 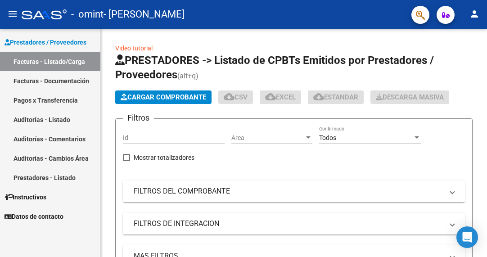 What do you see at coordinates (235, 97) in the screenshot?
I see `span: CSV` at bounding box center [235, 97].